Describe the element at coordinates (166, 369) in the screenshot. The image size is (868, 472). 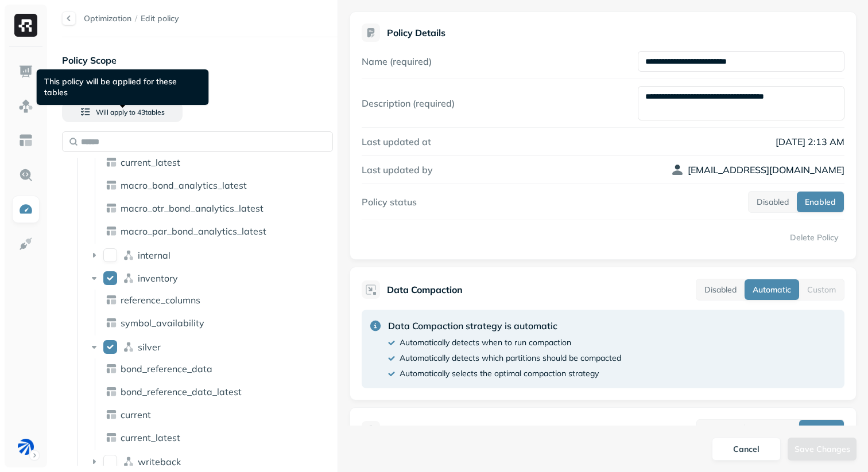
I see `span: bond_reference_data` at that location.